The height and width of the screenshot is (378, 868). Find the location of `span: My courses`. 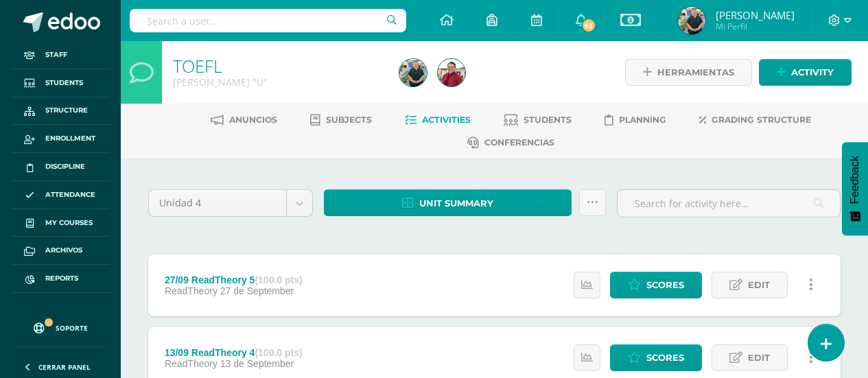

span: My courses is located at coordinates (69, 223).